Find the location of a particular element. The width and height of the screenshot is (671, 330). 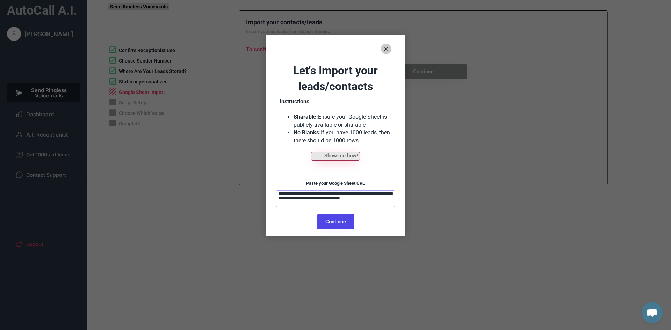

button: Show me how! is located at coordinates (336, 156).